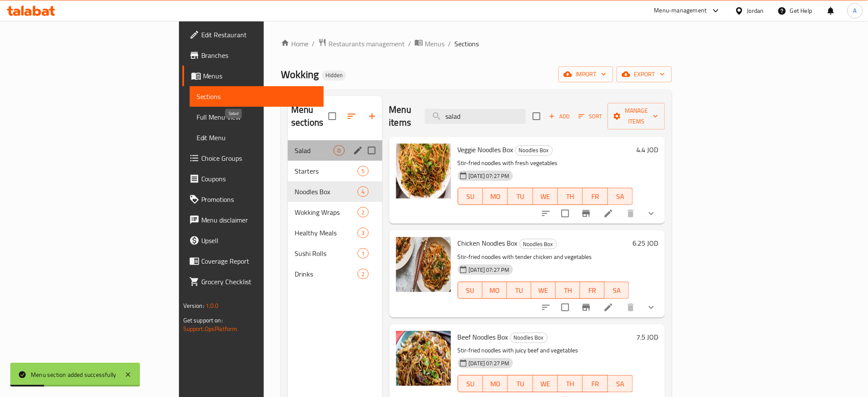 The image size is (868, 397). I want to click on a: Menu disclaimer, so click(253, 220).